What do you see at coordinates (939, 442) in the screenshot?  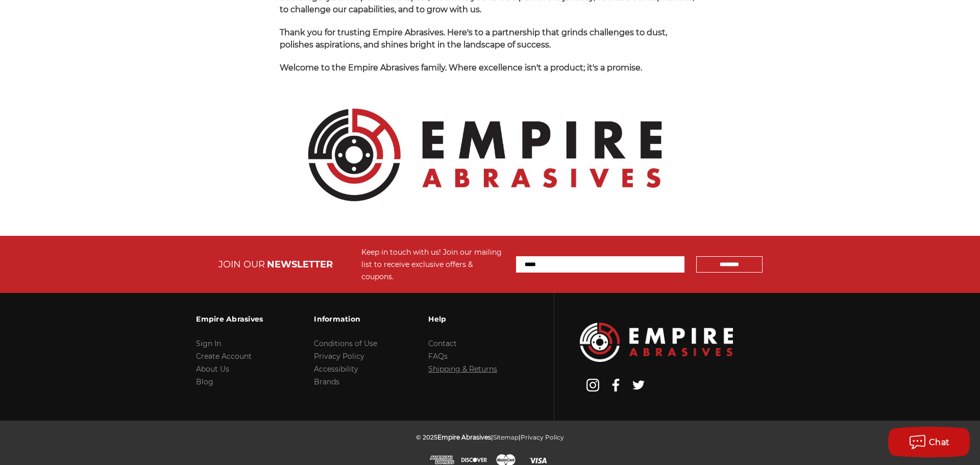 I see `span: Chat` at bounding box center [939, 442].